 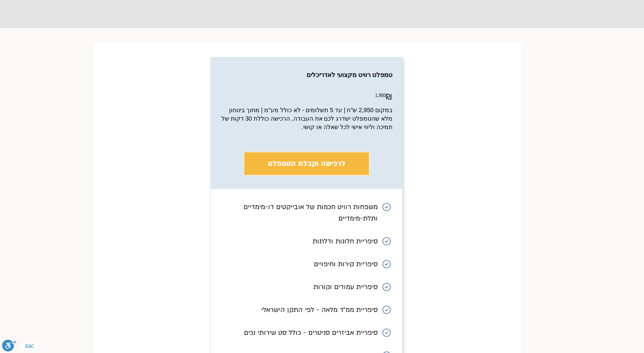 What do you see at coordinates (307, 216) in the screenshot?
I see `li: משפחות רוויט חכמות של אובייקטים דו-מימדיים ותלת-מימדיים` at bounding box center [307, 216].